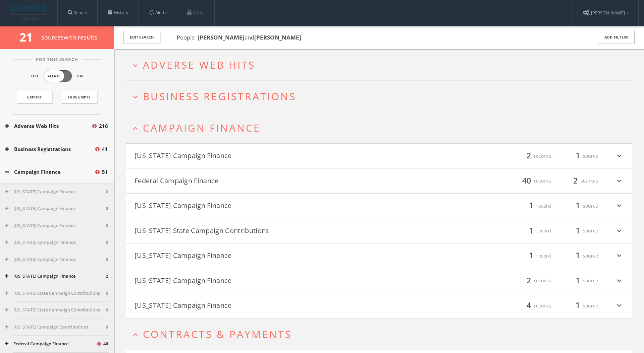 The width and height of the screenshot is (644, 353). I want to click on span: Campaign Finance, so click(202, 127).